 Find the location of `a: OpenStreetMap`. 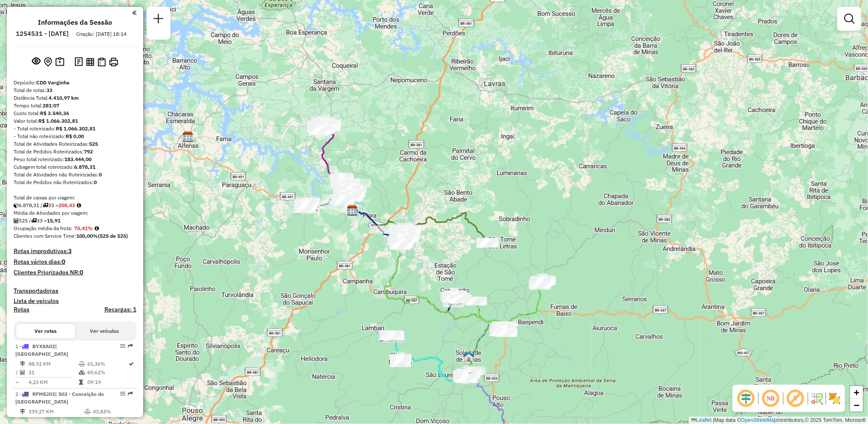

a: OpenStreetMap is located at coordinates (759, 420).